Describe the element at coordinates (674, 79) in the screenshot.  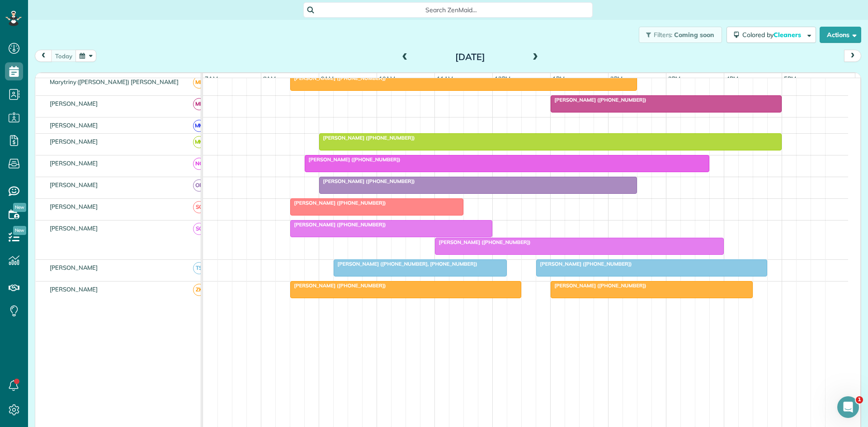
I see `span: 3pm` at that location.